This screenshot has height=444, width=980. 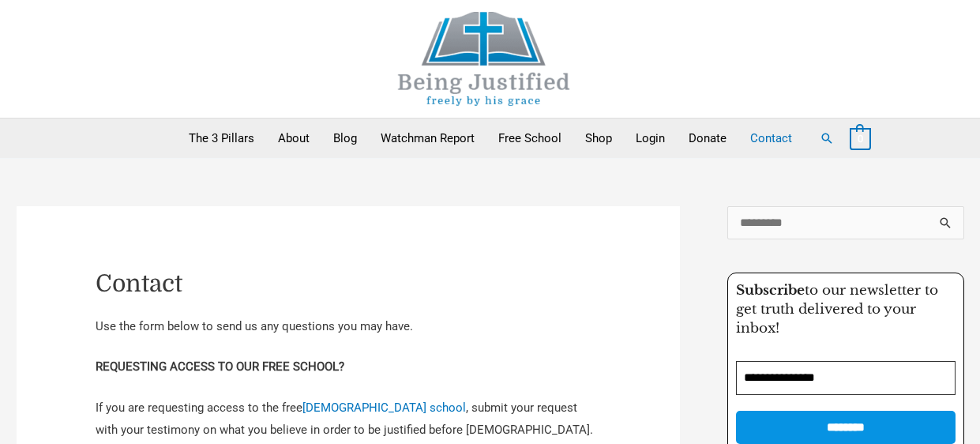 What do you see at coordinates (707, 139) in the screenshot?
I see `a: Donate` at bounding box center [707, 139].